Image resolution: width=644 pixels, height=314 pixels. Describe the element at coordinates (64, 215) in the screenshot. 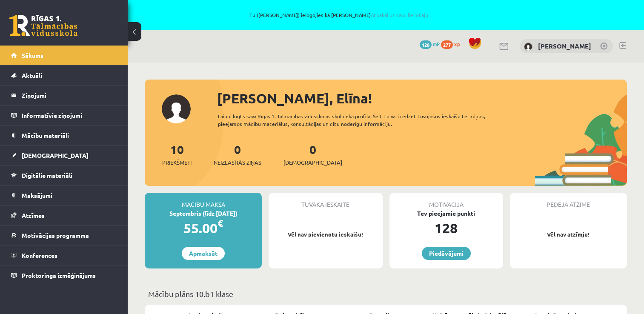

I see `a: Atzīmes` at that location.